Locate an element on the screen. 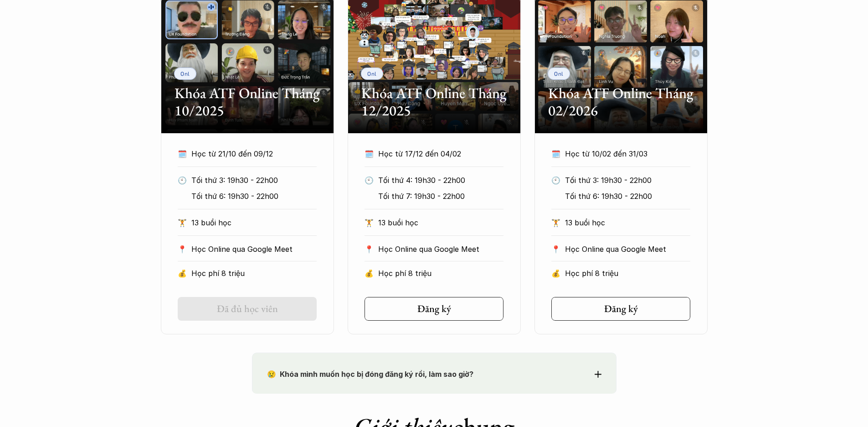  h2: Khóa ATF Online Tháng 10/2025 is located at coordinates (248, 102).